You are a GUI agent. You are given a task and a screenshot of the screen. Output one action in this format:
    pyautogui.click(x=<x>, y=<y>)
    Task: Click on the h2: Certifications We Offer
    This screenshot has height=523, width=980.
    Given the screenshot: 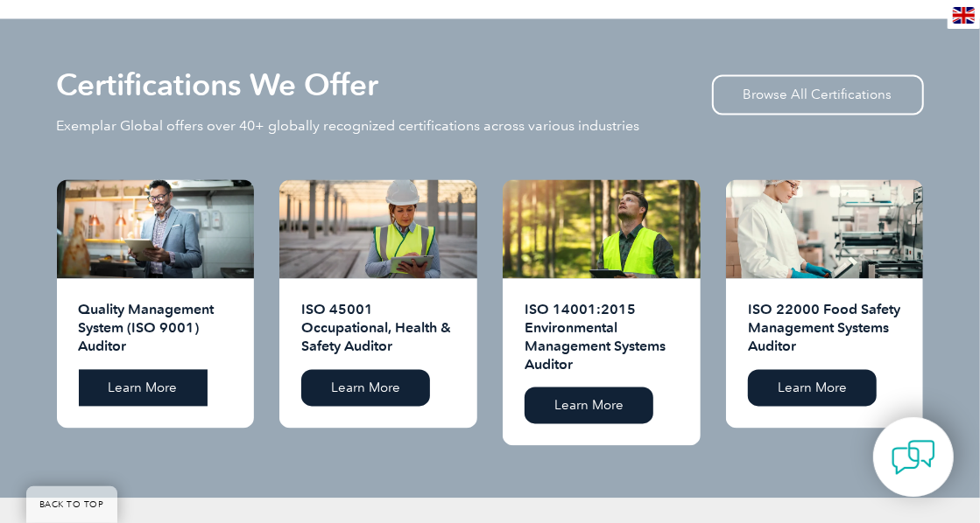 What is the action you would take?
    pyautogui.click(x=218, y=86)
    